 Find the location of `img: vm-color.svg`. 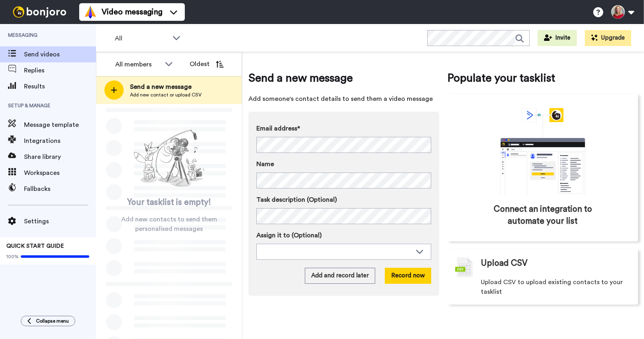

img: vm-color.svg is located at coordinates (90, 12).